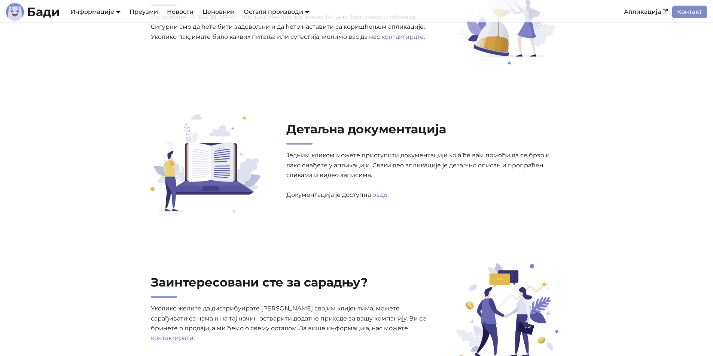 The width and height of the screenshot is (713, 356). I want to click on b: Бади, so click(43, 12).